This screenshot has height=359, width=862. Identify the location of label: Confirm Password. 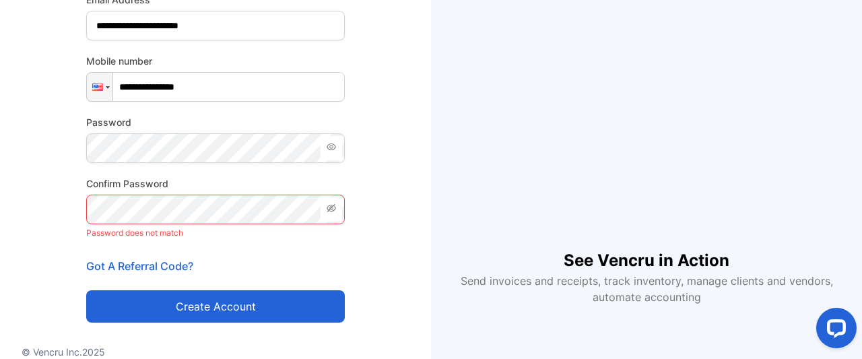
(215, 183).